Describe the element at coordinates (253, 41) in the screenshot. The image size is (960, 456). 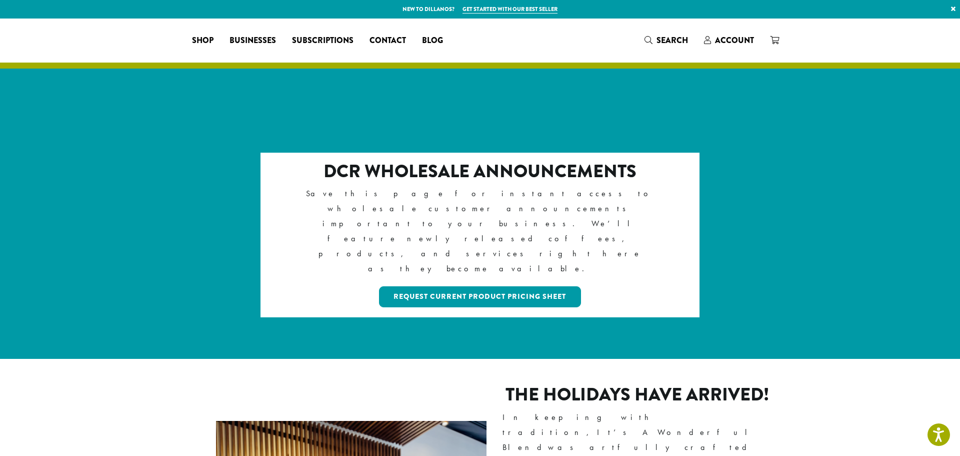
I see `span: Businesses` at that location.